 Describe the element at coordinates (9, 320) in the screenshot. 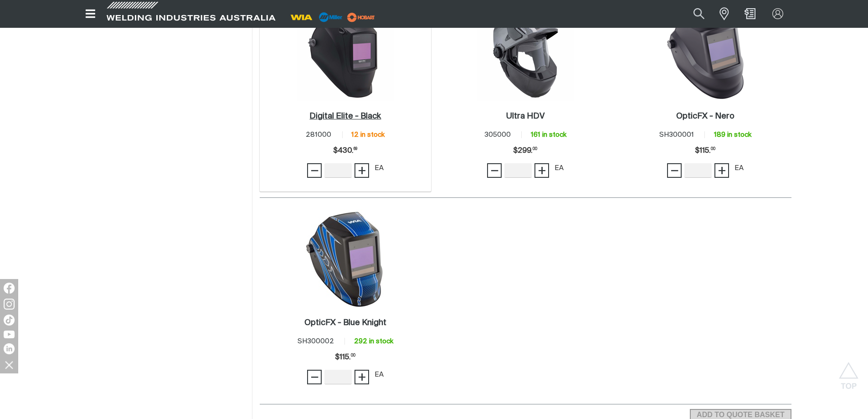

I see `img: TikTok` at that location.